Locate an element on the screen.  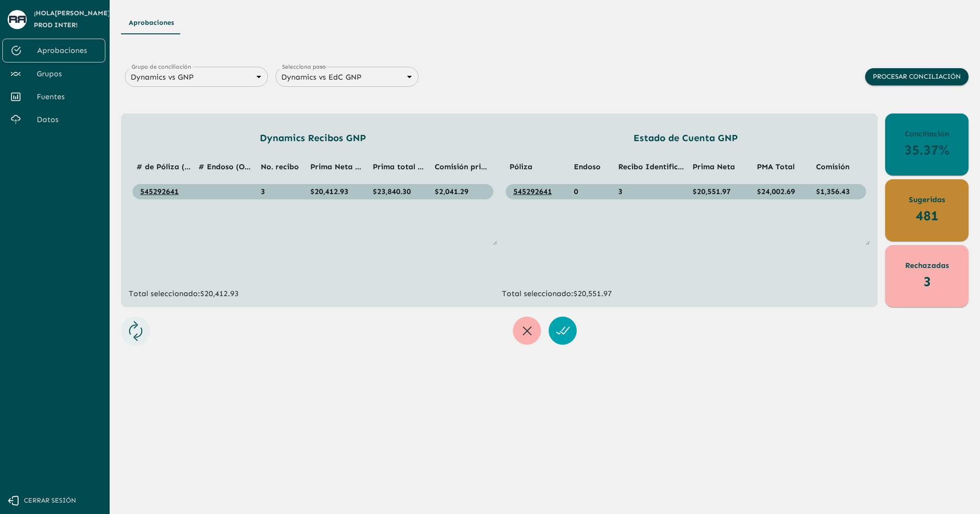
img: avatar is located at coordinates (17, 19).